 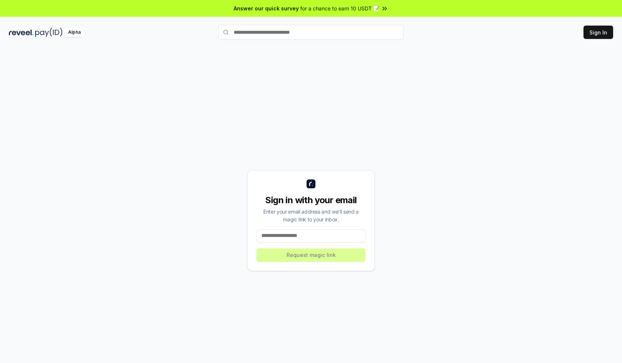 I want to click on img: logo_small, so click(x=311, y=184).